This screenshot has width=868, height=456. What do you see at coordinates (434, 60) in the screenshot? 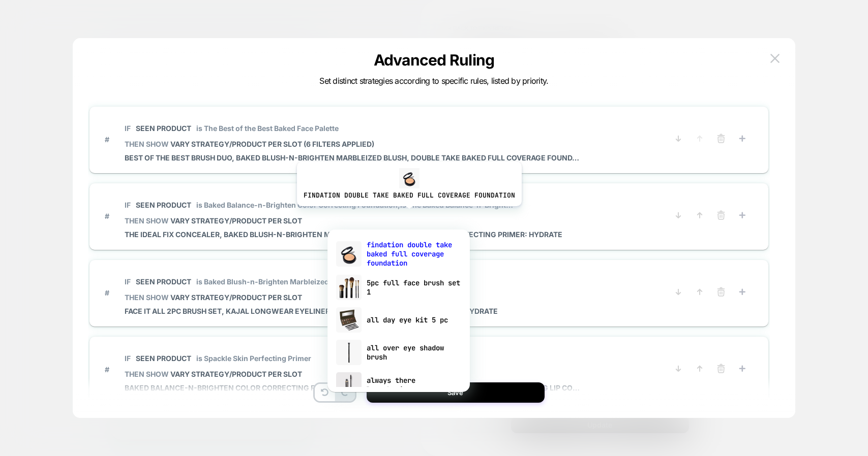
I see `p: Advanced Ruling` at bounding box center [434, 60].